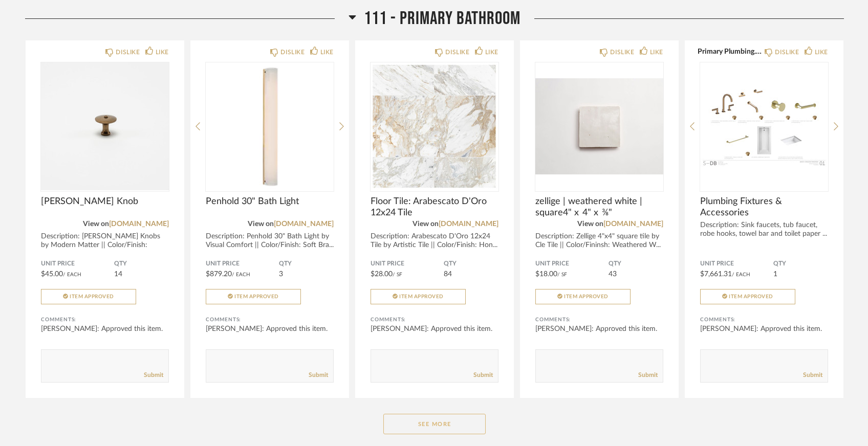 Image resolution: width=868 pixels, height=446 pixels. Describe the element at coordinates (219, 274) in the screenshot. I see `span: $879.20` at that location.